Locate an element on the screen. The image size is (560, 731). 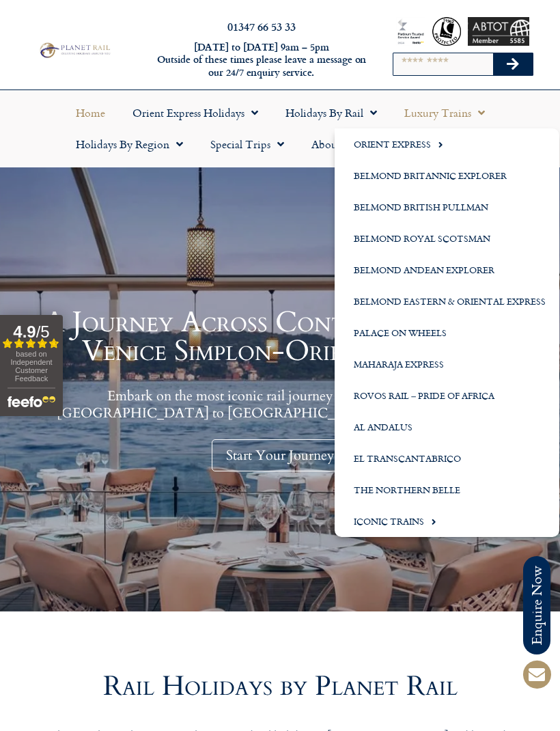
a: Belmond Eastern & Oriental Express is located at coordinates (447, 302).